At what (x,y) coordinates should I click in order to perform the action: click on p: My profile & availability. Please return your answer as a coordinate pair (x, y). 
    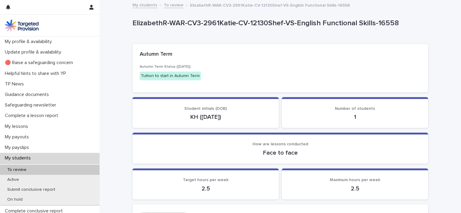
    Looking at the image, I should click on (30, 42).